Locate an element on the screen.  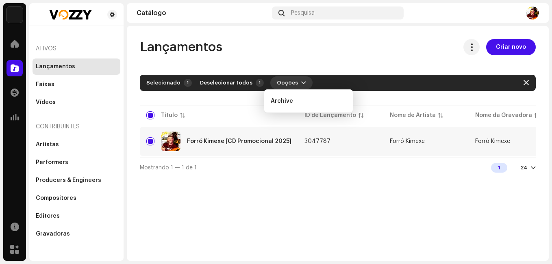
div: Artistas is located at coordinates (47, 145).